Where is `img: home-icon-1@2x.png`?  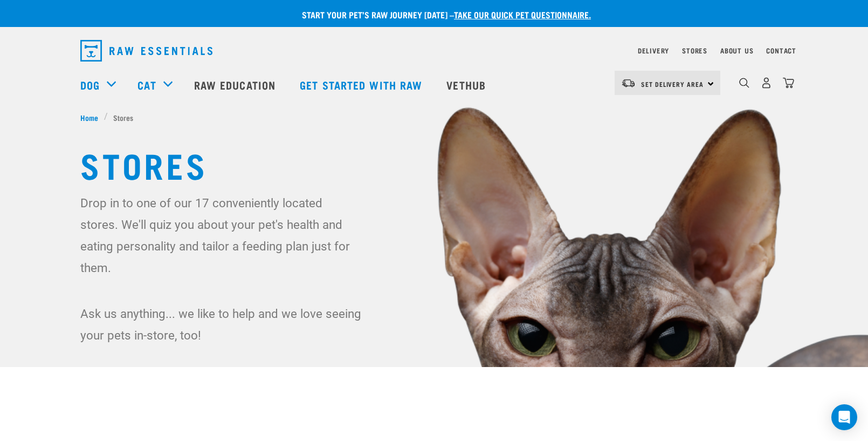
img: home-icon-1@2x.png is located at coordinates (744, 83).